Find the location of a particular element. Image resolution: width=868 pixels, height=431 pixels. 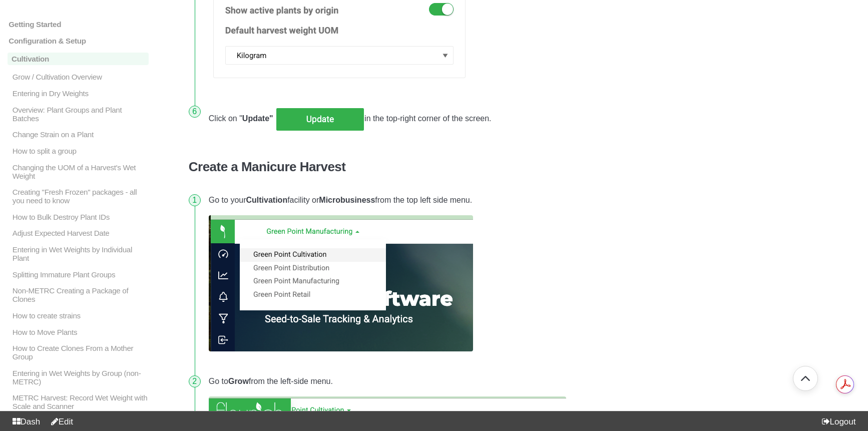

a: Entering in Dry Weights is located at coordinates (78, 93).